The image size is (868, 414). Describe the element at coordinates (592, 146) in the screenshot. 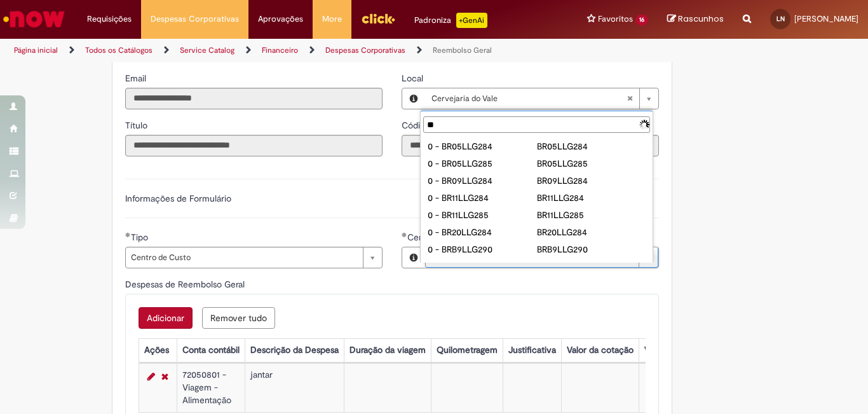

I see `div: BR05LLG284` at that location.